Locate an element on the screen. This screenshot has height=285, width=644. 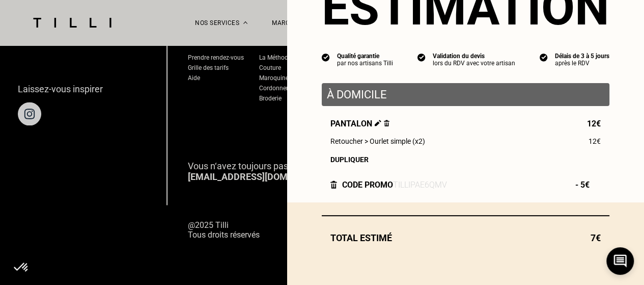
div: TILLIpae6qMV is located at coordinates (420, 184).